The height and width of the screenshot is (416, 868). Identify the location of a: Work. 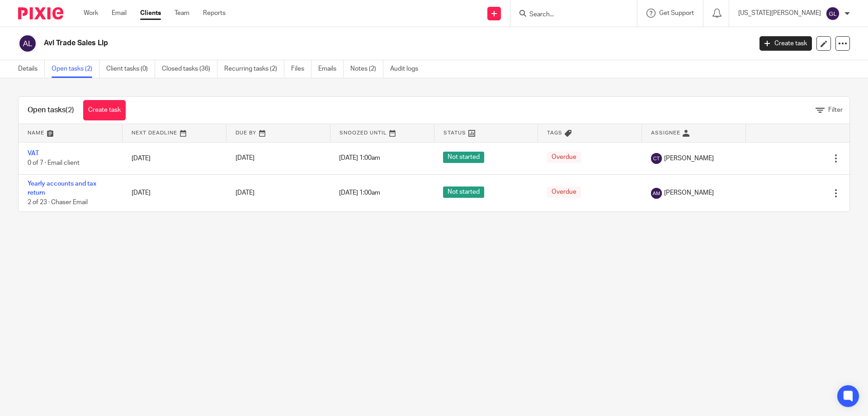
(90, 13).